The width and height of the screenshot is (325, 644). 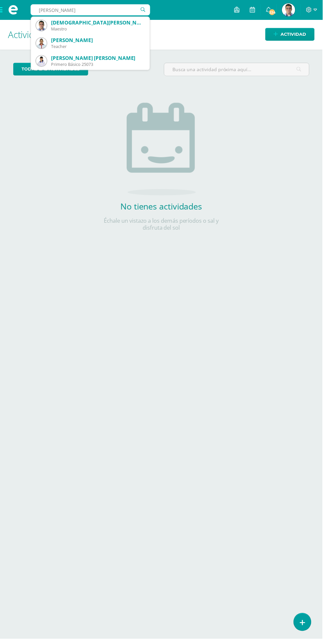 I want to click on h2: No tienes actividades, so click(x=162, y=208).